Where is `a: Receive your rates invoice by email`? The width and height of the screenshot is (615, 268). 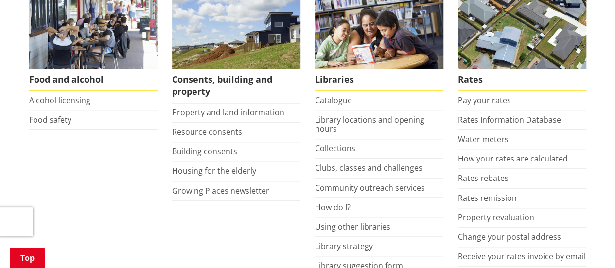
a: Receive your rates invoice by email is located at coordinates (522, 256).